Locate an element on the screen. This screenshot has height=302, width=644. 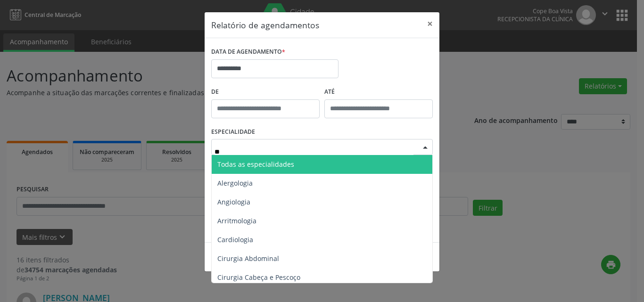
span: Todas as especialidades is located at coordinates (256, 164).